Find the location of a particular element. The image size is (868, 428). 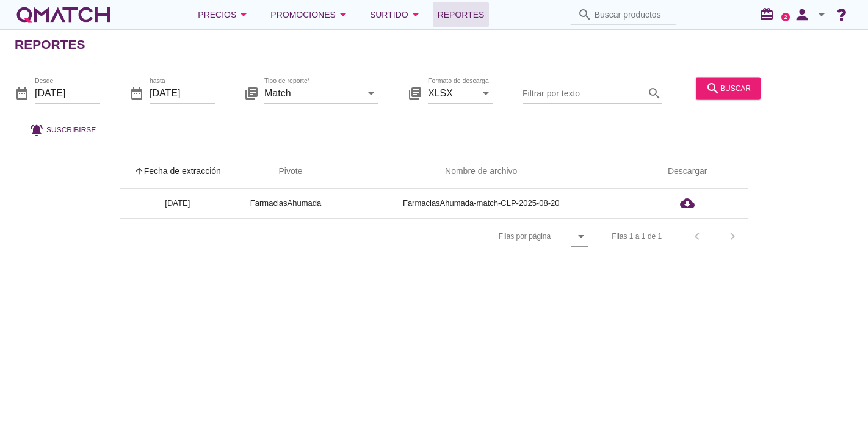

th: Fecha de extracción: Sorted ascending. Activate to sort descending. is located at coordinates (178, 172).